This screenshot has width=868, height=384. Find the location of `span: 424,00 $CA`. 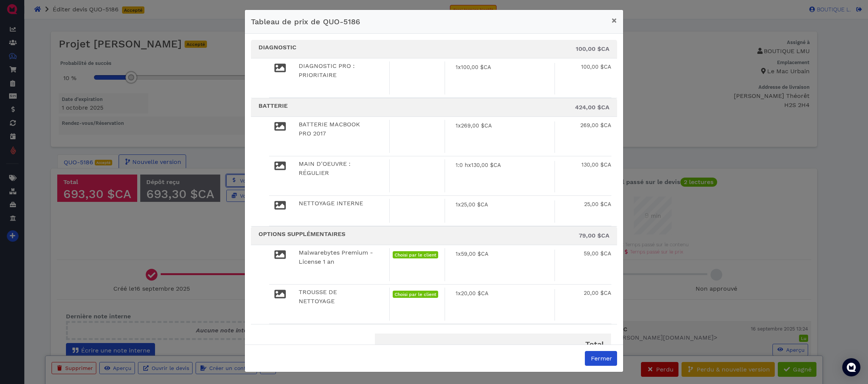

span: 424,00 $CA is located at coordinates (592, 107).